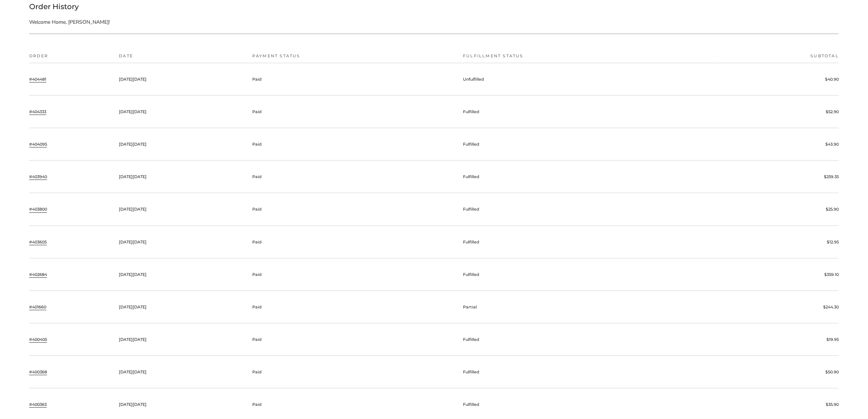  I want to click on td: $25.90, so click(778, 209).